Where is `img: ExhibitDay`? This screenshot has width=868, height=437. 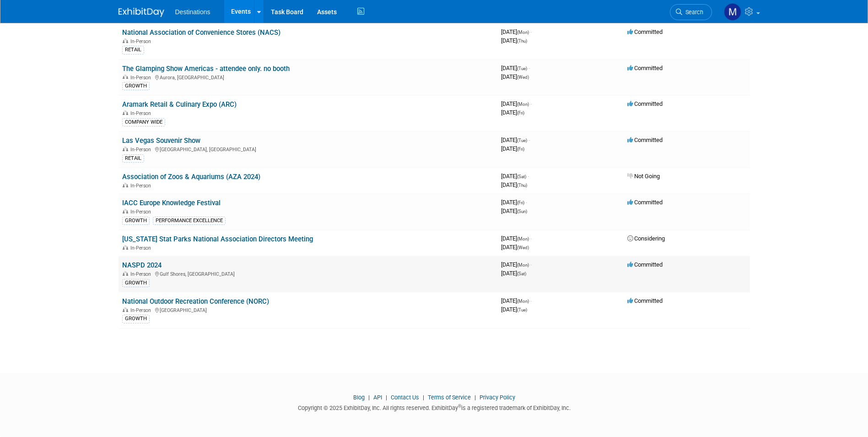 img: ExhibitDay is located at coordinates (141, 12).